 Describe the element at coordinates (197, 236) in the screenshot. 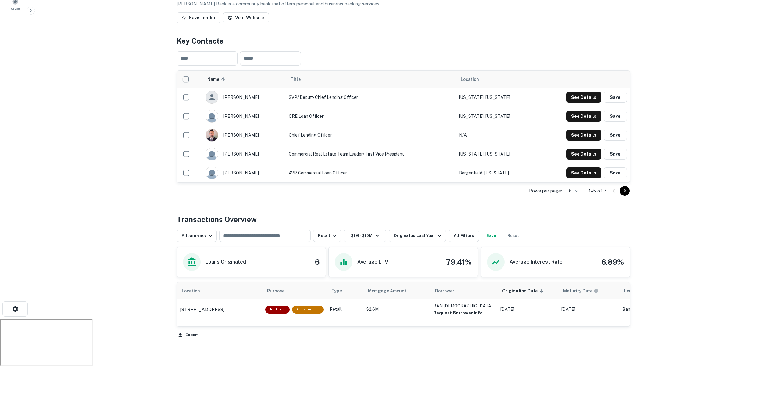

I see `button: All sources` at that location.